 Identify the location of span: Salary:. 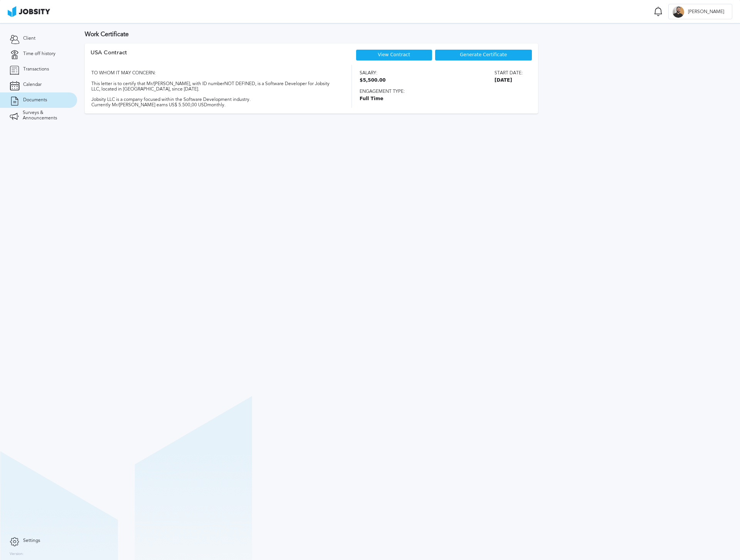
(373, 73).